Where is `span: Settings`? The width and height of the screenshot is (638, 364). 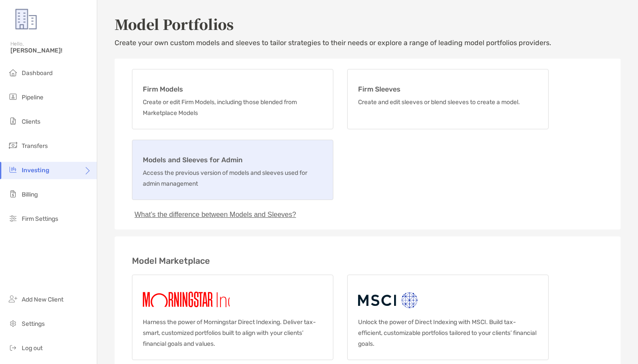
span: Settings is located at coordinates (33, 324).